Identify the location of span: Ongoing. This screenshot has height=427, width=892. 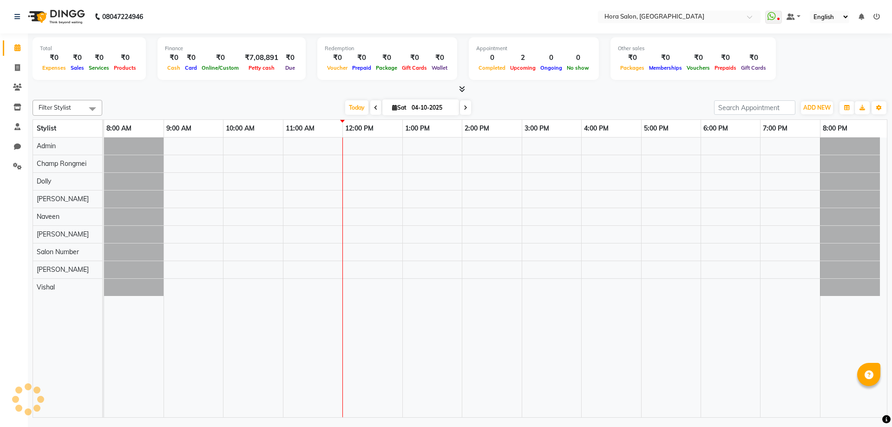
(551, 68).